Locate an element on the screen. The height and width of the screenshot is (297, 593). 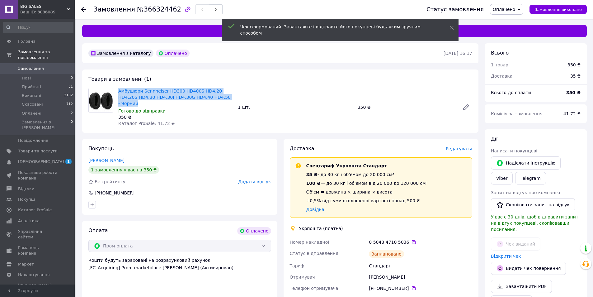
span: Головна is located at coordinates (27, 41).